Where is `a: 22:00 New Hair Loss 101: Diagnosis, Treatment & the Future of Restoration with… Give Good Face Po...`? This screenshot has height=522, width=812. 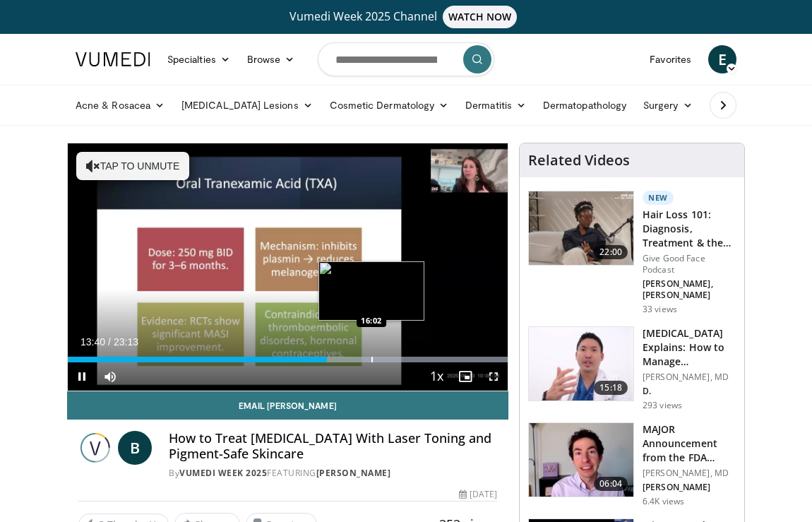 a: 22:00 New Hair Loss 101: Diagnosis, Treatment & the Future of Restoration with… Give Good Face Po... is located at coordinates (632, 253).